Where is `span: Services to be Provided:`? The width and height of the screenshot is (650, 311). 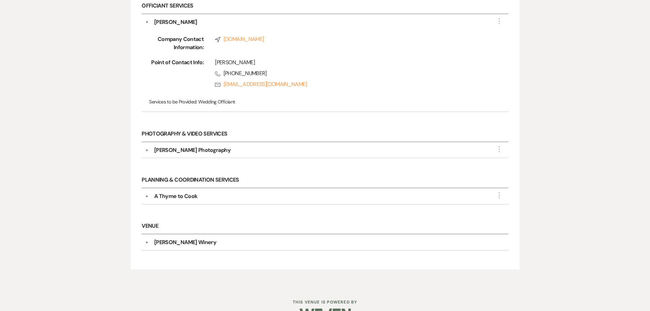
span: Services to be Provided: is located at coordinates (173, 102).